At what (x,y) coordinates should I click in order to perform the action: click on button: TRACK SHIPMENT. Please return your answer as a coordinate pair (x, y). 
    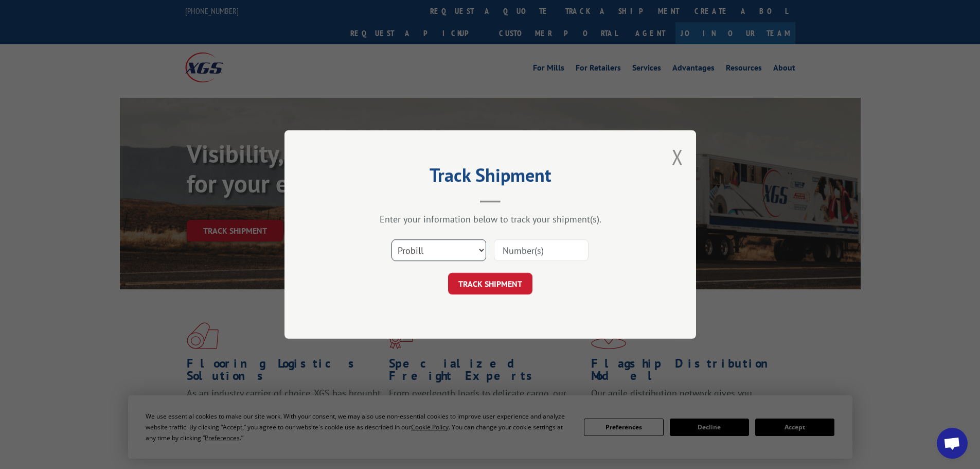
    Looking at the image, I should click on (490, 284).